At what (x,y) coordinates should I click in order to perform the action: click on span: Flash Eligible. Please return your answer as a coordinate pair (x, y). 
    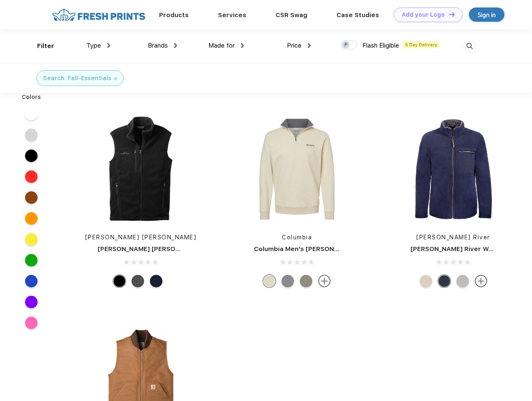
    Looking at the image, I should click on (381, 46).